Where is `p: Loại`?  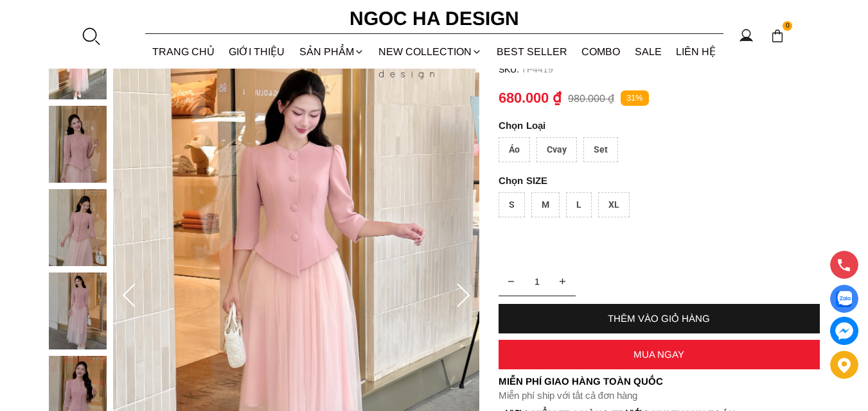
p: Loại is located at coordinates (641, 125).